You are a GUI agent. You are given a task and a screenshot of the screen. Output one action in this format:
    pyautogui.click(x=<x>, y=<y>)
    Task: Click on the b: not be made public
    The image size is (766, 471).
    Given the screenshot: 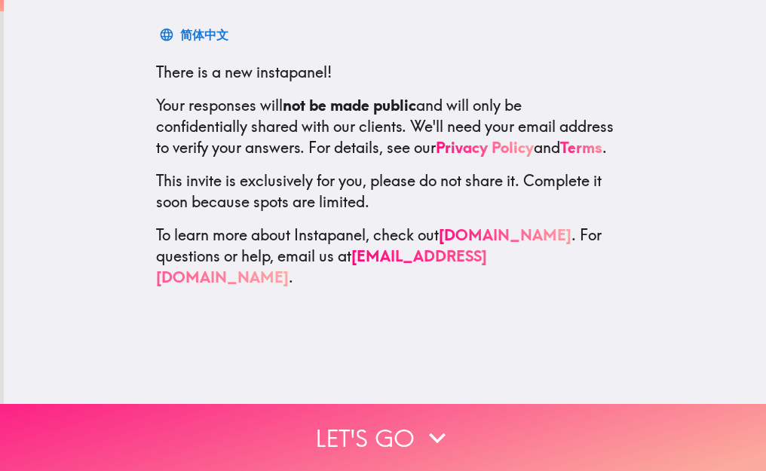 What is the action you would take?
    pyautogui.click(x=349, y=105)
    